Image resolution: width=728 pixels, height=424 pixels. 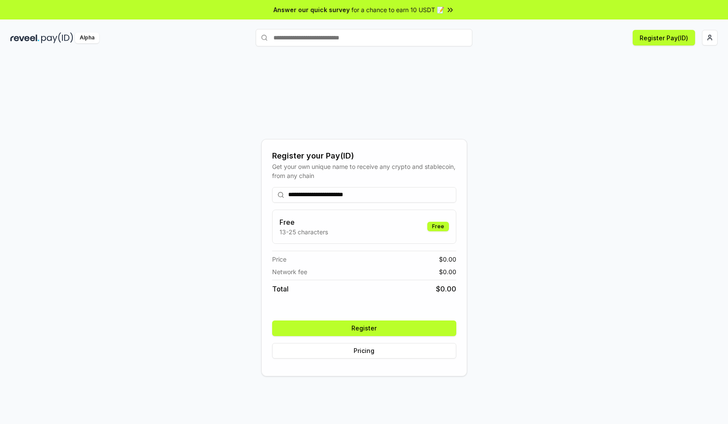 What do you see at coordinates (289, 272) in the screenshot?
I see `span: Network fee` at bounding box center [289, 272].